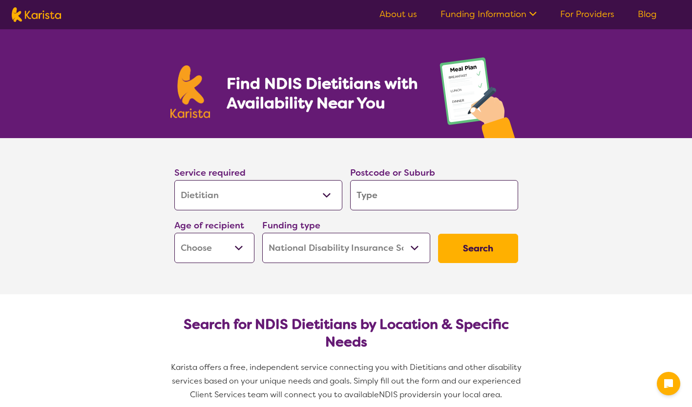  I want to click on span: providers, so click(417, 395).